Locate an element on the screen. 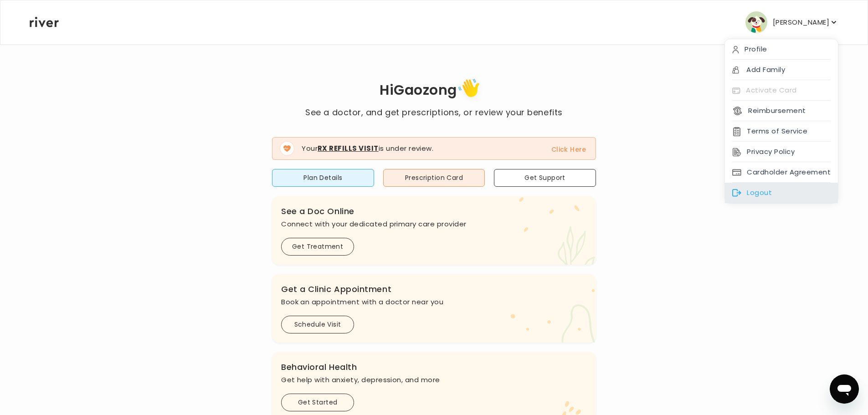 Image resolution: width=868 pixels, height=415 pixels. div: Cardholder Agreement is located at coordinates (781, 172).